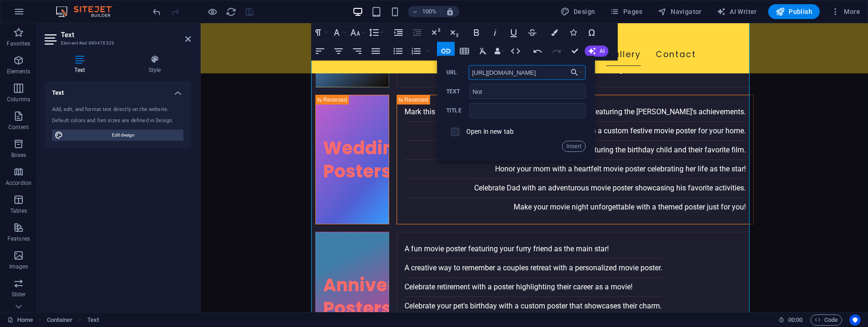  What do you see at coordinates (450, 11) in the screenshot?
I see `i: On resize automatically adjust zoom level to fit chosen device.` at bounding box center [450, 11].